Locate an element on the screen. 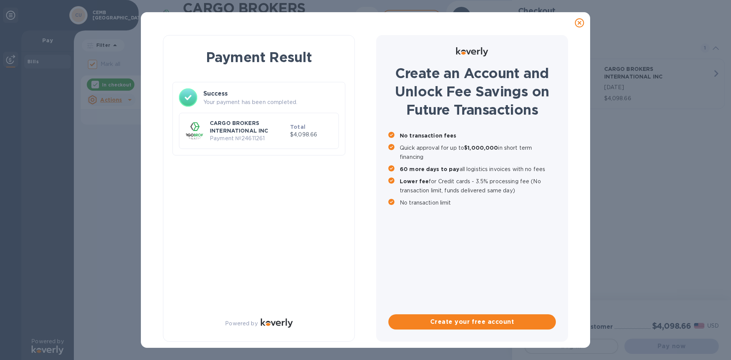 The width and height of the screenshot is (731, 360). p: all logistics invoices with no fees is located at coordinates (478, 169).